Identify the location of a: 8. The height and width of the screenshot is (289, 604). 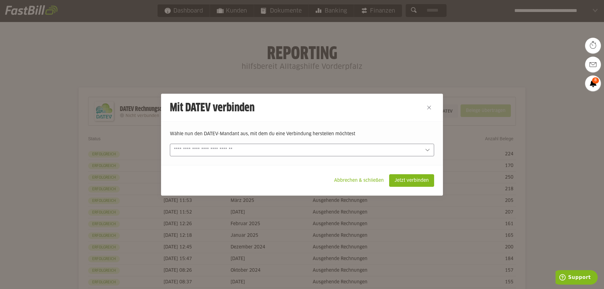
(593, 83).